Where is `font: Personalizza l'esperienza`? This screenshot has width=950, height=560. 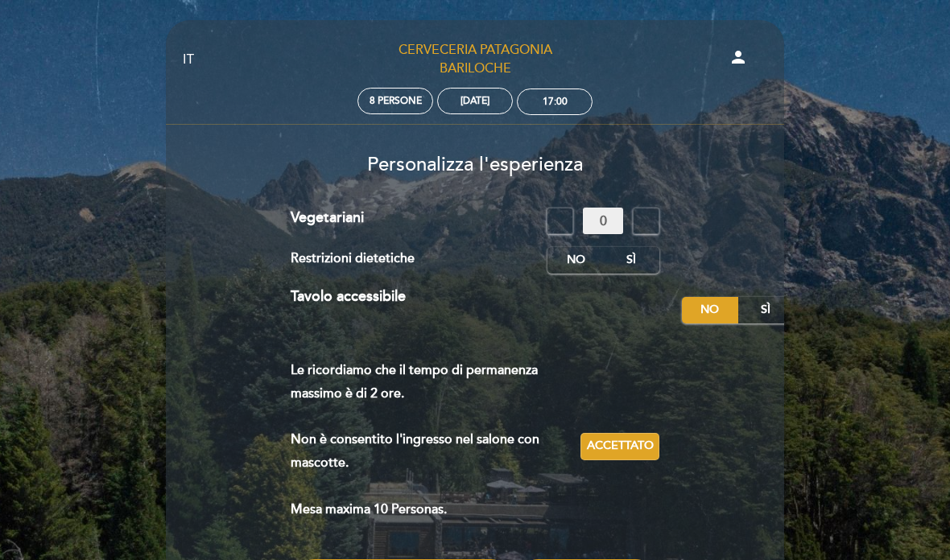
font: Personalizza l'esperienza is located at coordinates (475, 164).